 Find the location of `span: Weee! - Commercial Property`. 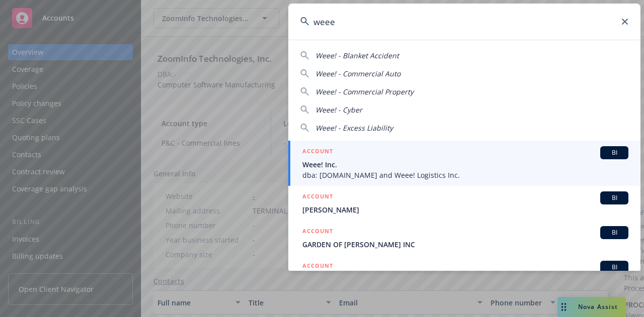

span: Weee! - Commercial Property is located at coordinates (364, 91).